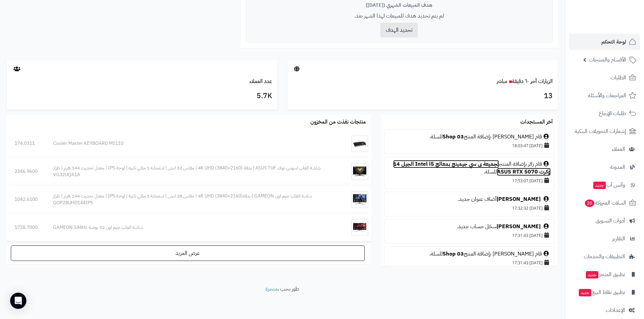 This screenshot has width=644, height=319. What do you see at coordinates (604, 239) in the screenshot?
I see `a: التقارير` at bounding box center [604, 239].